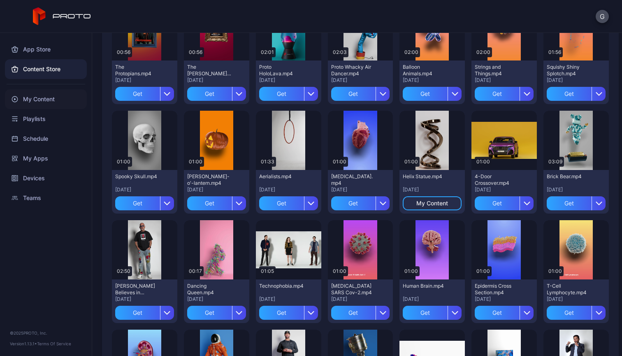 The height and width of the screenshot is (356, 622). Describe the element at coordinates (497, 180) in the screenshot. I see `div: 4-Door Crossover.mp4` at that location.